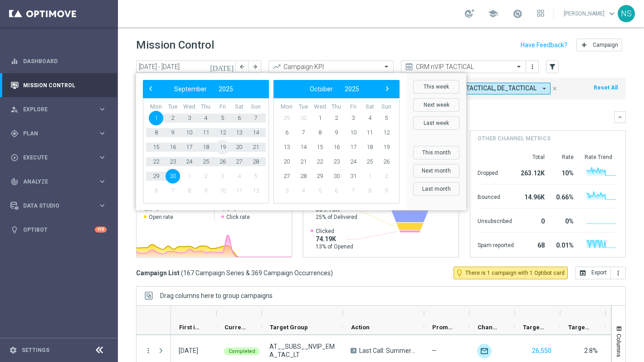 This screenshot has height=362, width=644. What do you see at coordinates (206, 162) in the screenshot?
I see `span: 25` at bounding box center [206, 162].